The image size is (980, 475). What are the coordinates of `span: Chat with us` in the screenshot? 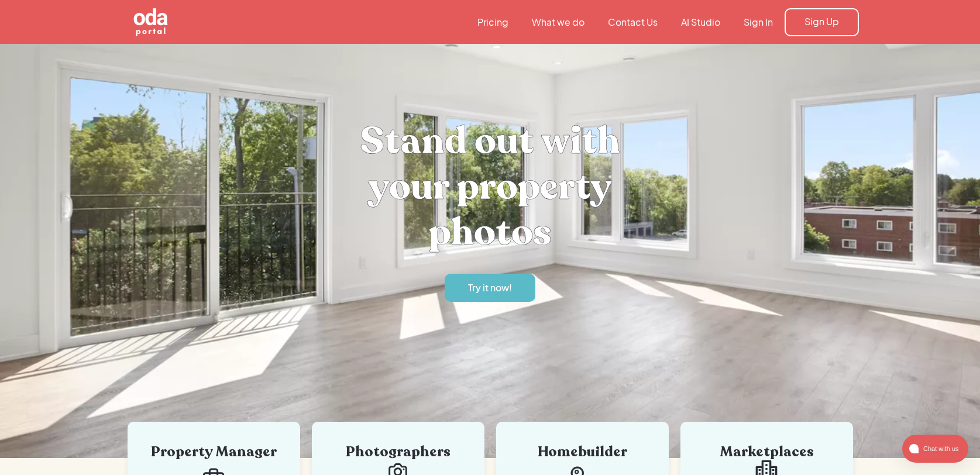 It's located at (939, 449).